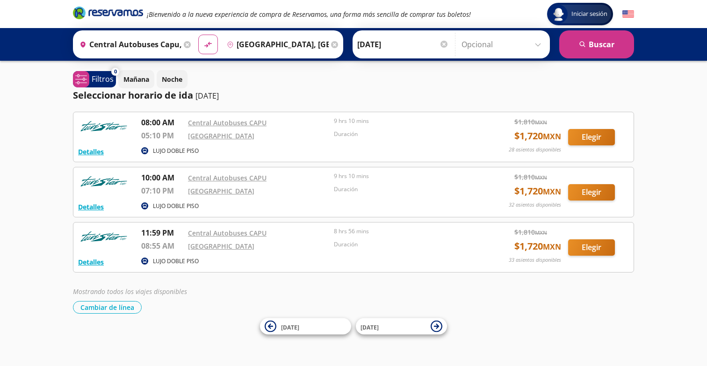  I want to click on p: 05:10 PM, so click(162, 136).